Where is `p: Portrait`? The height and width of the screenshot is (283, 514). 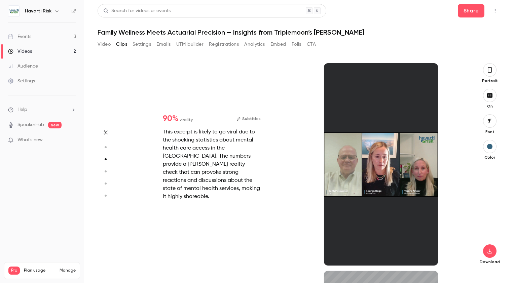
p: Portrait is located at coordinates (490, 81).